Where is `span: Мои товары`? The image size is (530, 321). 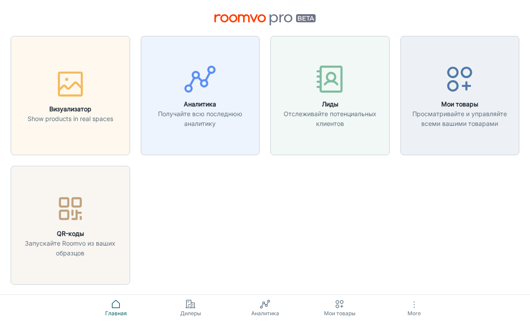
span: Мои товары is located at coordinates (339, 314).